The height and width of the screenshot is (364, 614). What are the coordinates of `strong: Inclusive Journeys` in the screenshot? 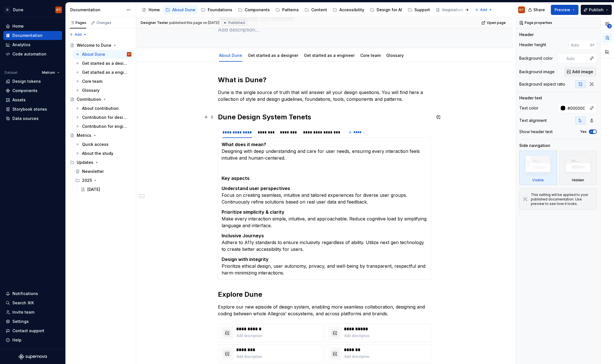 It's located at (243, 236).